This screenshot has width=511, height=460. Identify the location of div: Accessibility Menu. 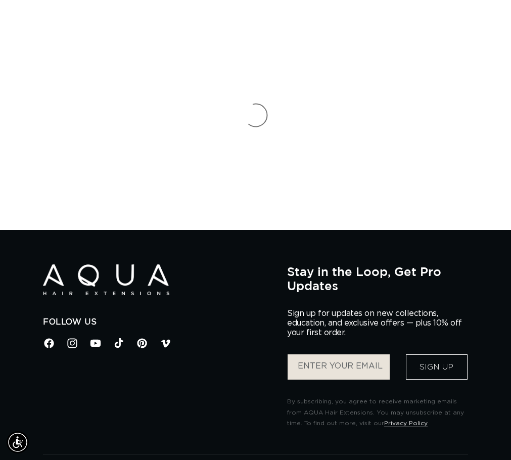
(18, 442).